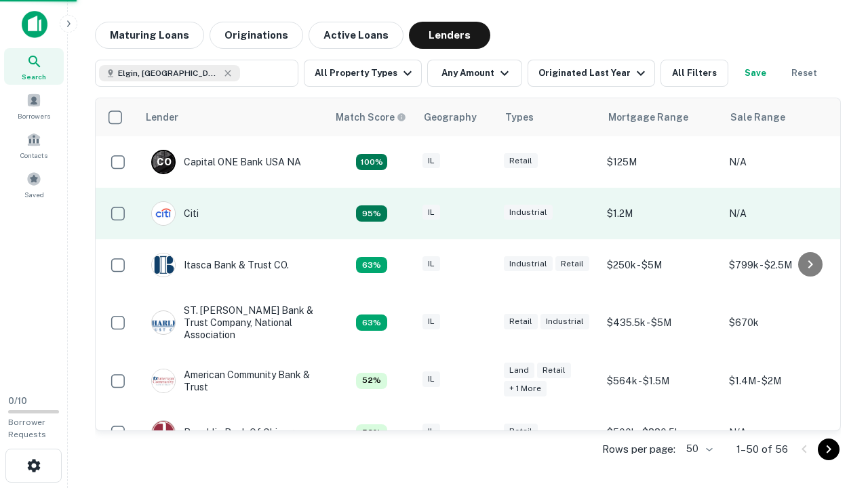 The width and height of the screenshot is (868, 488). Describe the element at coordinates (698, 449) in the screenshot. I see `div: 50` at that location.